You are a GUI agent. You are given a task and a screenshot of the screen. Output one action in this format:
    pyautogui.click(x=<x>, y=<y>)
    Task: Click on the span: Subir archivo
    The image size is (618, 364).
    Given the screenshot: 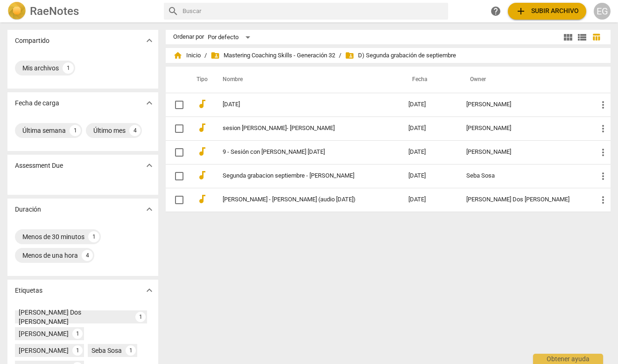 What is the action you would take?
    pyautogui.click(x=547, y=11)
    